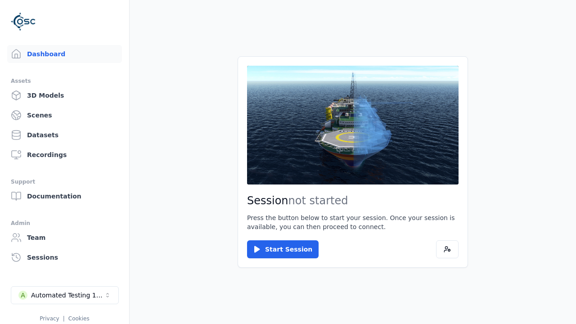  Describe the element at coordinates (49, 319) in the screenshot. I see `a: Privacy` at that location.